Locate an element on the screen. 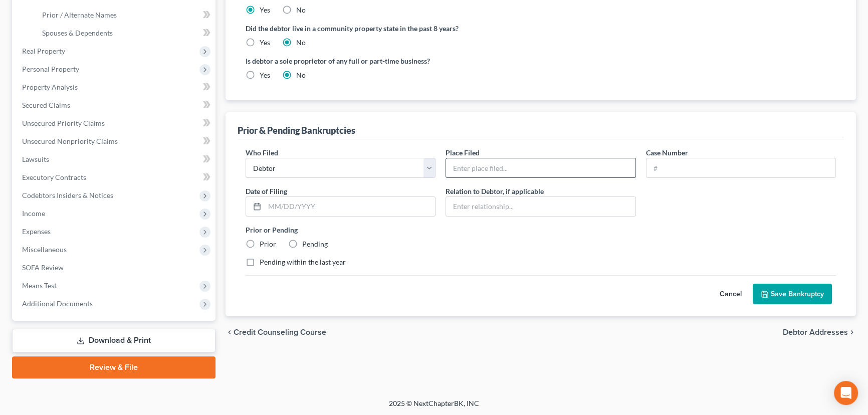 Image resolution: width=868 pixels, height=415 pixels. span: Credit Counseling Course is located at coordinates (280, 333).